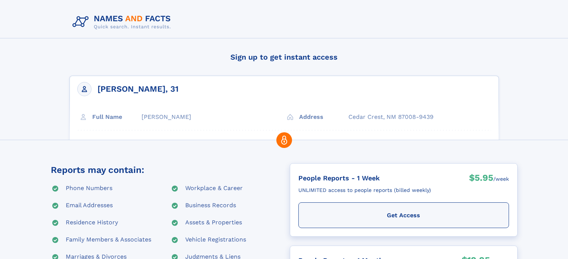 The image size is (568, 259). Describe the element at coordinates (364, 178) in the screenshot. I see `div: People Reports - 1 Week` at that location.